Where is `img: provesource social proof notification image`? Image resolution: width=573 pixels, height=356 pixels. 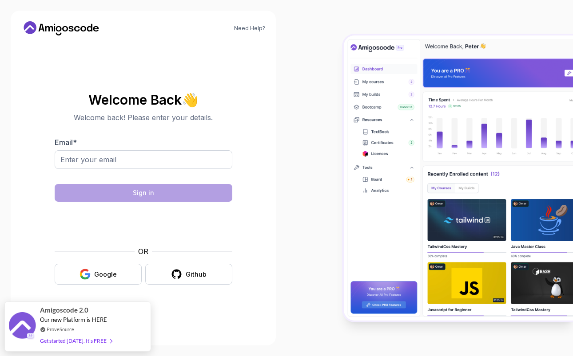 img: provesource social proof notification image is located at coordinates (22, 327).